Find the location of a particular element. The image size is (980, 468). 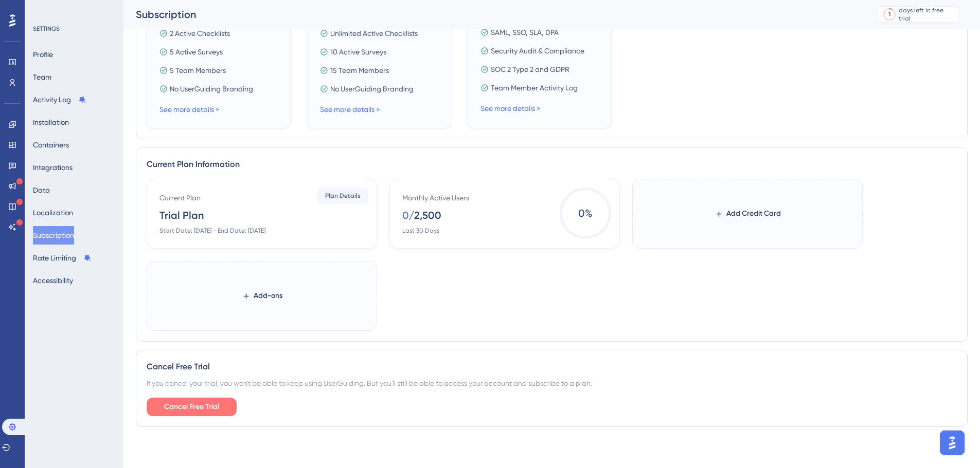

button: Profile is located at coordinates (42, 55).